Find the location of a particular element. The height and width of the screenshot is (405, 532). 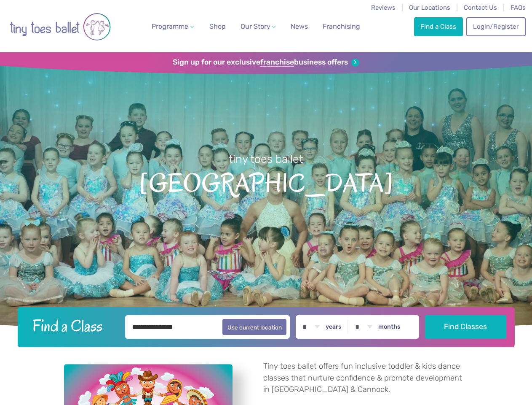

a: Franchising is located at coordinates (341, 26).